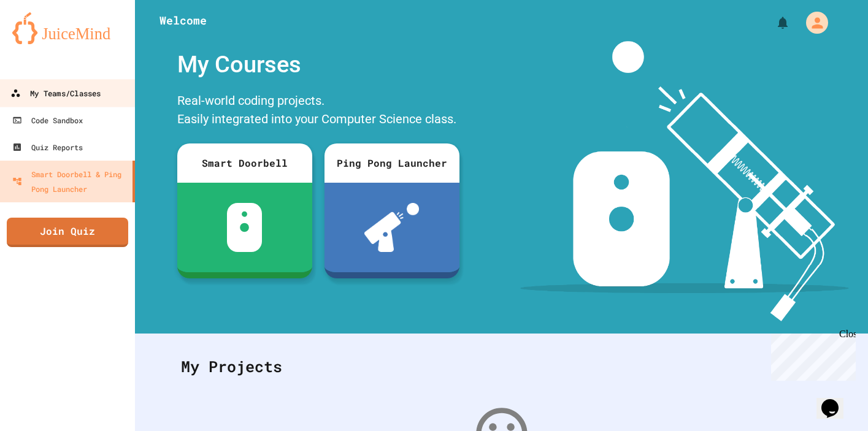 This screenshot has width=868, height=431. Describe the element at coordinates (47, 147) in the screenshot. I see `div: Quiz Reports` at that location.